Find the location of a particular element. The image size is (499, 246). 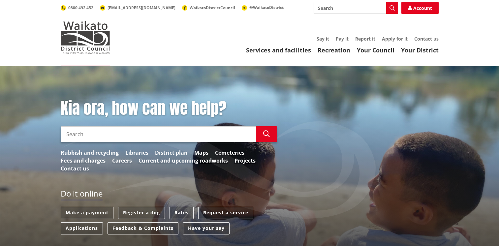

a: Apply for it is located at coordinates (395, 39).